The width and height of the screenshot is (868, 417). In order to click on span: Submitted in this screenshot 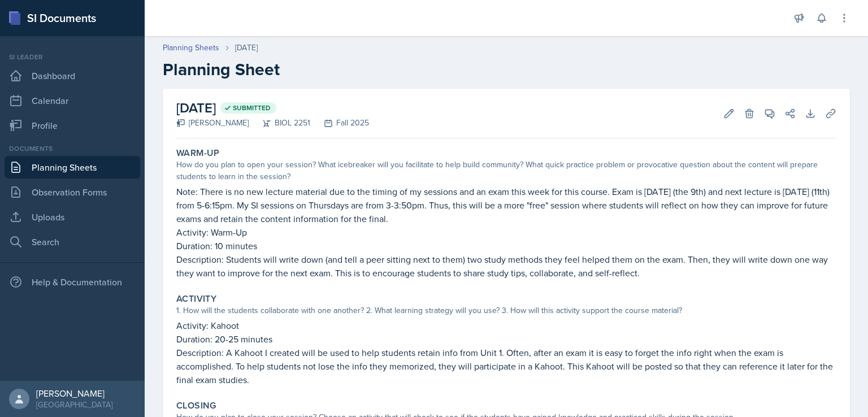, I will do `click(252, 108)`.